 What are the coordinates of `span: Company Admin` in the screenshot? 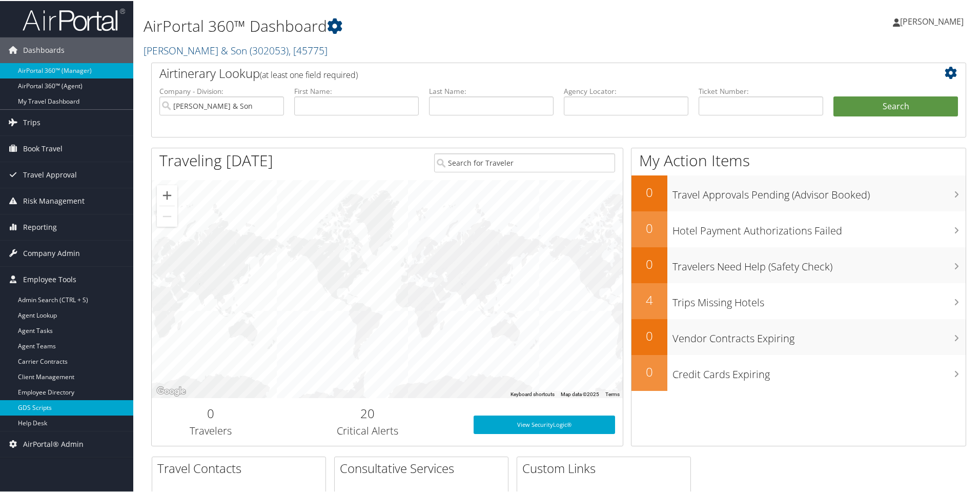 It's located at (51, 252).